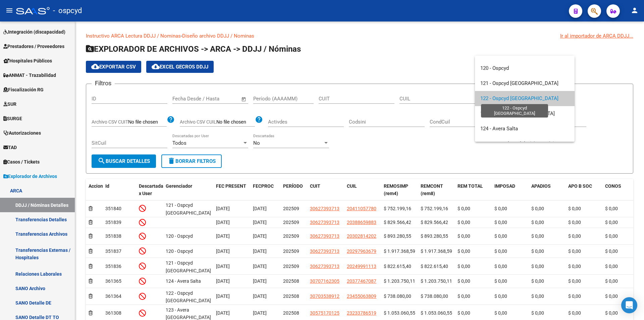 Image resolution: width=644 pixels, height=320 pixels. What do you see at coordinates (630, 306) in the screenshot?
I see `div: Open Intercom Messenger` at bounding box center [630, 306].